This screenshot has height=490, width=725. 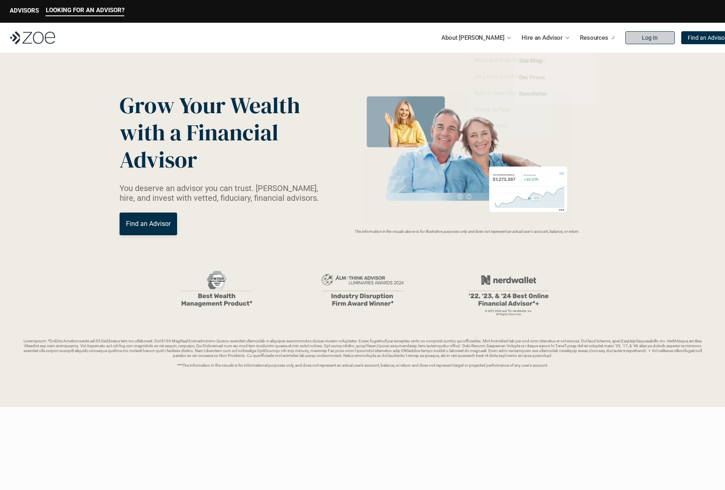 What do you see at coordinates (24, 11) in the screenshot?
I see `p: ADVISORS` at bounding box center [24, 11].